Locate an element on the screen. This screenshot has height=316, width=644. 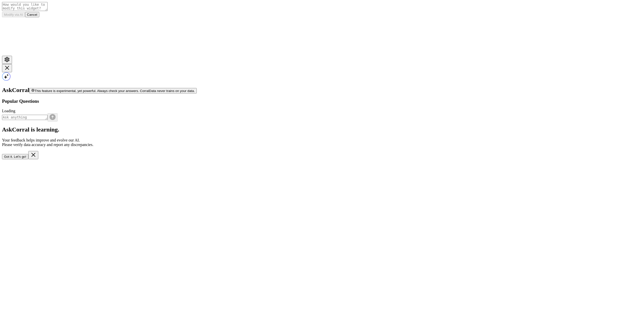
button: Modify via AI is located at coordinates (14, 15).